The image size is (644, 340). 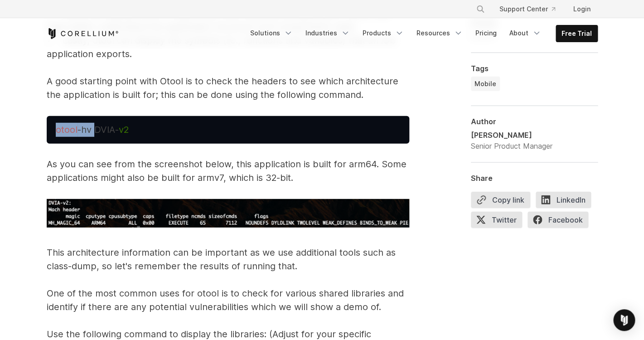 I want to click on span: Twitter, so click(x=496, y=220).